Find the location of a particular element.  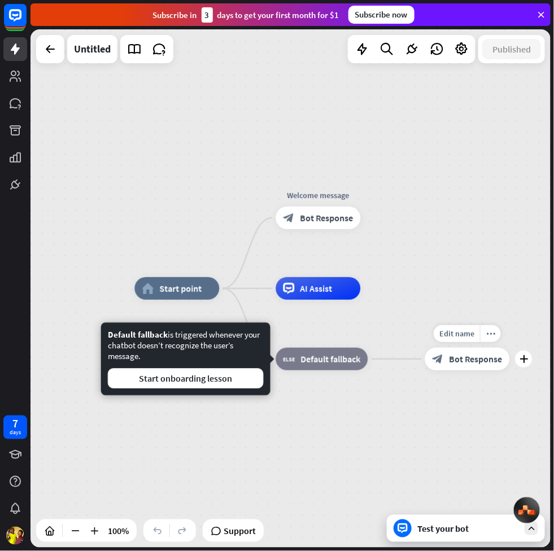

button: Published is located at coordinates (511, 49).